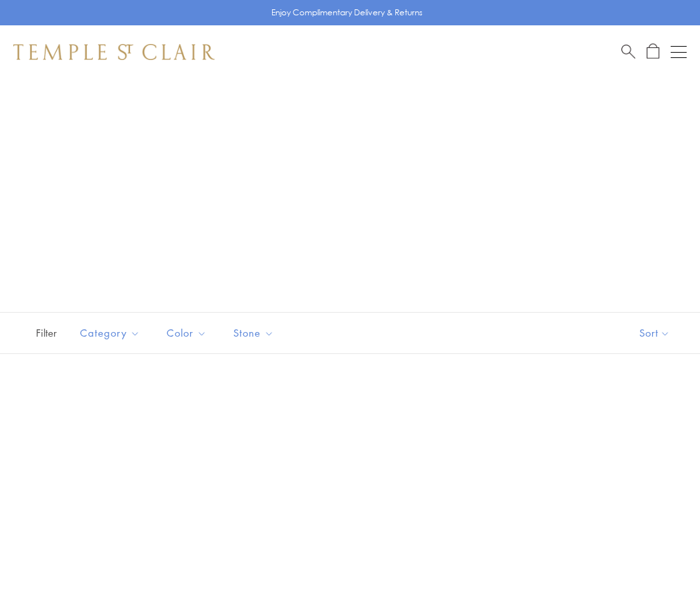 This screenshot has width=700, height=592. I want to click on p: Enjoy Complimentary Delivery & Returns, so click(347, 13).